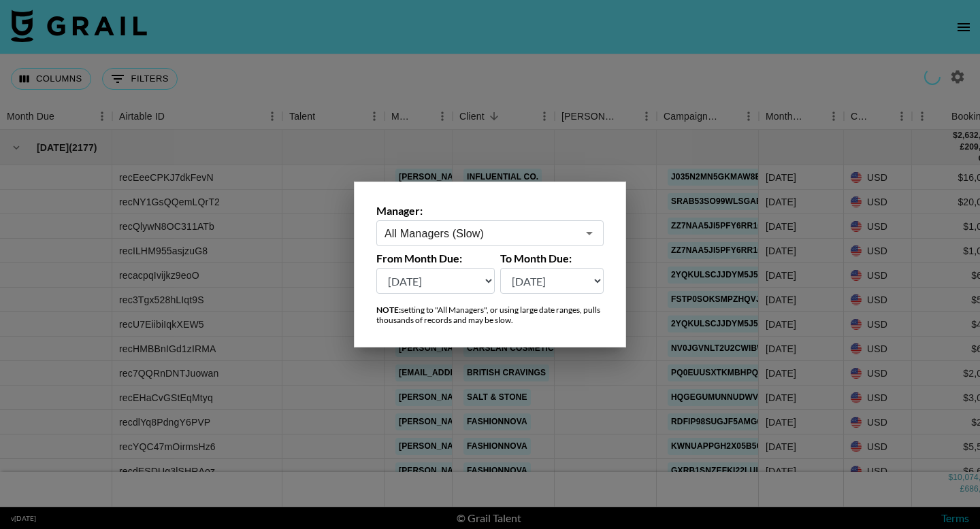 The image size is (980, 529). What do you see at coordinates (388, 310) in the screenshot?
I see `strong: NOTE:` at bounding box center [388, 310].